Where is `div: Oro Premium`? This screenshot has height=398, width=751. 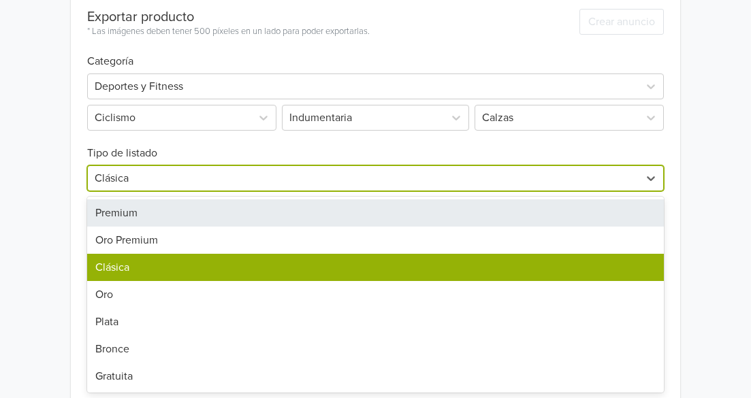
div: Oro Premium is located at coordinates (375, 240).